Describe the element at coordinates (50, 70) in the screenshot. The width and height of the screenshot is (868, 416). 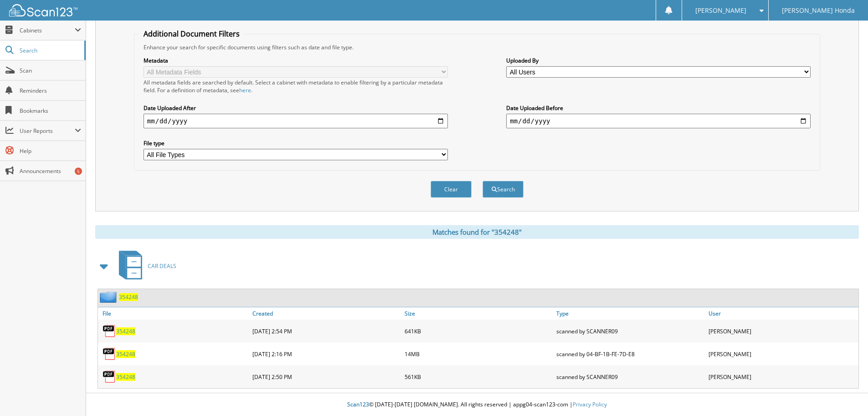
I see `span: Scan` at that location.